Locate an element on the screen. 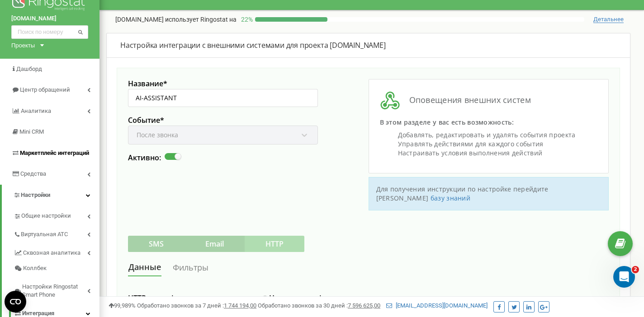  a: Коллбек is located at coordinates (57, 269).